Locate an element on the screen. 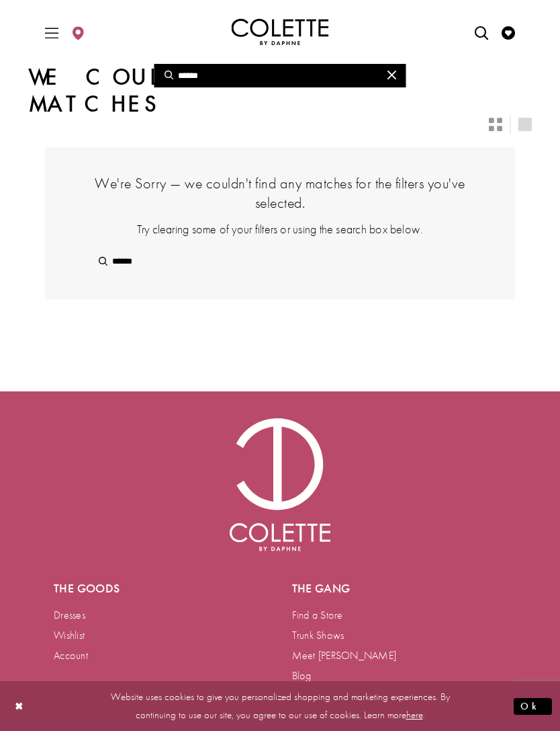 The width and height of the screenshot is (560, 731). a: Wishlist is located at coordinates (69, 634).